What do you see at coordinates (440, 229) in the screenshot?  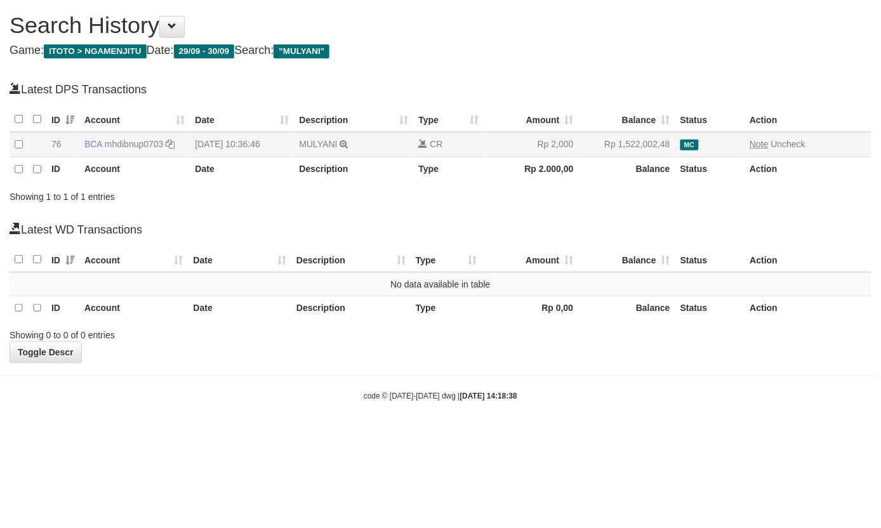 I see `h4: Latest WD Transactions` at bounding box center [440, 229].